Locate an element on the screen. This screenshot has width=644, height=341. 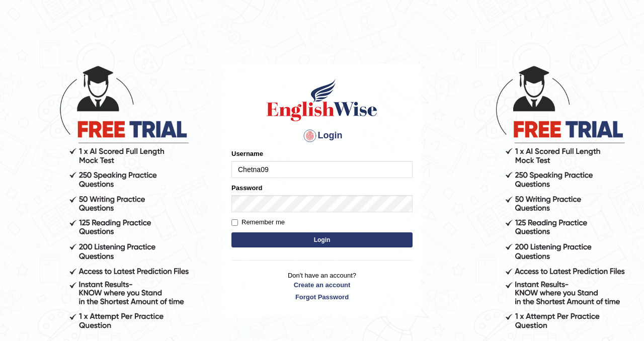
h4: Login is located at coordinates (322, 136).